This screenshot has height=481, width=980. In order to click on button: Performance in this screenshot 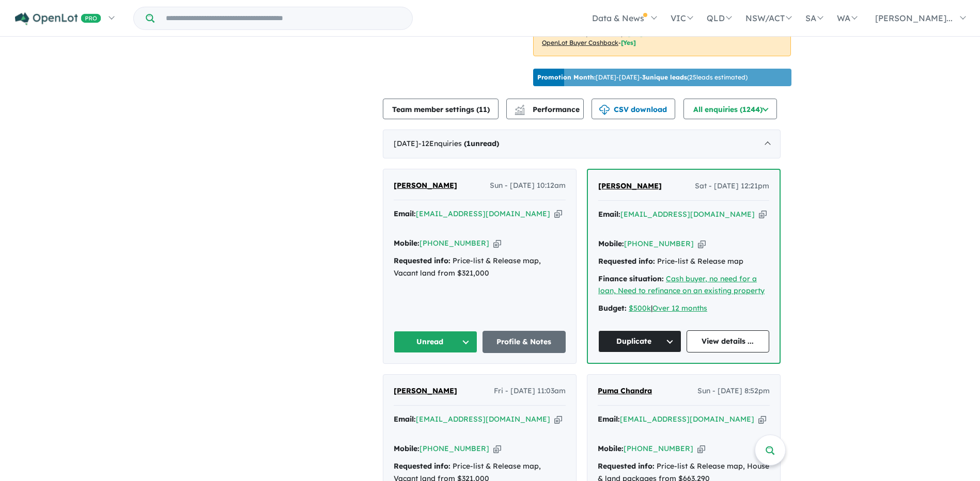, I will do `click(545, 109)`.